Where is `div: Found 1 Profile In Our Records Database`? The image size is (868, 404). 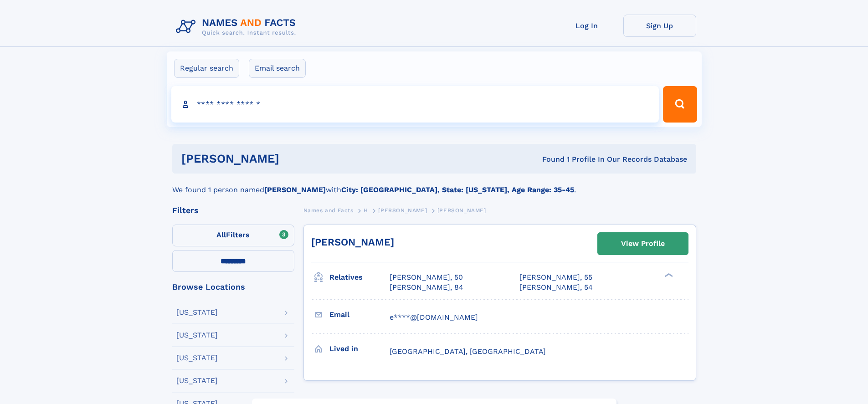
div: Found 1 Profile In Our Records Database is located at coordinates (549, 159).